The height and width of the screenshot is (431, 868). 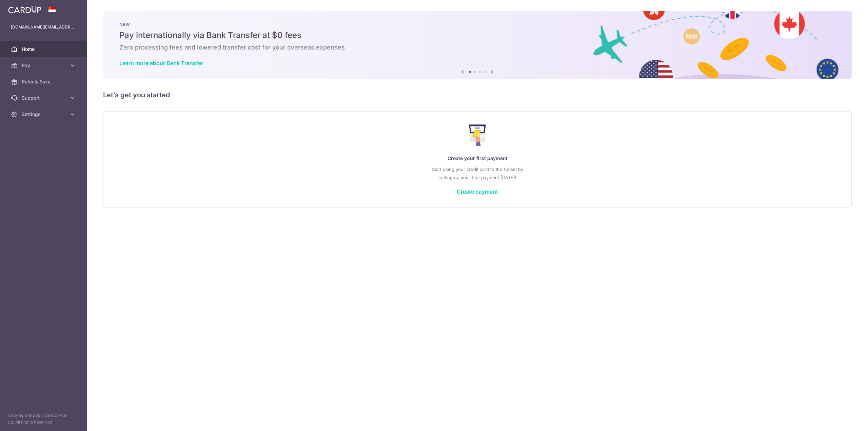 What do you see at coordinates (478, 45) in the screenshot?
I see `img: Bank transfer banner` at bounding box center [478, 45].